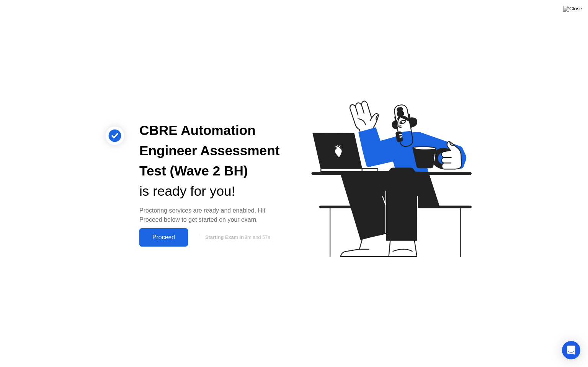  I want to click on div: Open Intercom Messenger, so click(571, 350).